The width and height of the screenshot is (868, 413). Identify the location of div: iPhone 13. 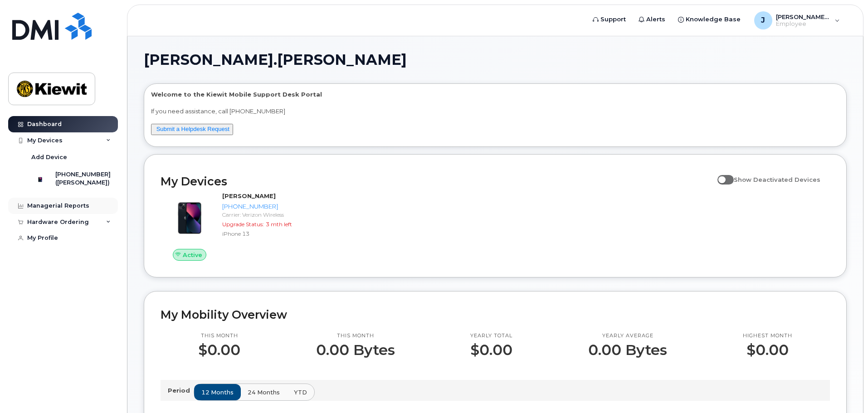
(269, 233).